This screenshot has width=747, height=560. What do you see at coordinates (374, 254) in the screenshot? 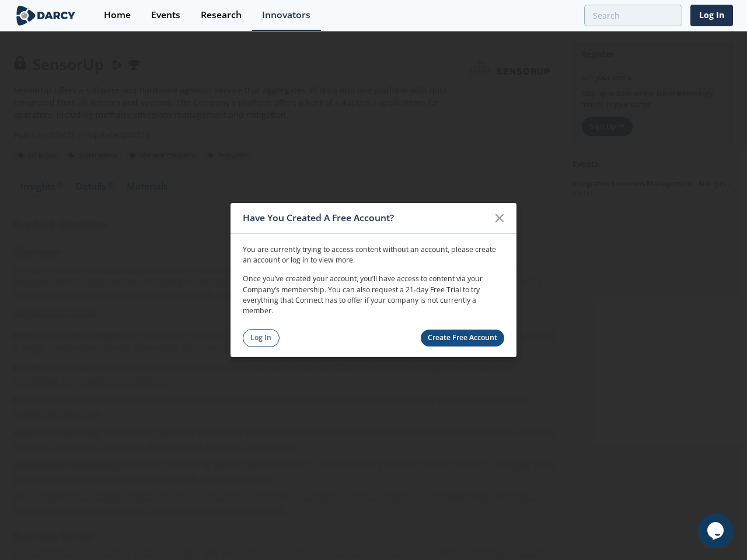
I see `p: You are currently trying to access content without an account, please create an account or log in...` at bounding box center [374, 254].